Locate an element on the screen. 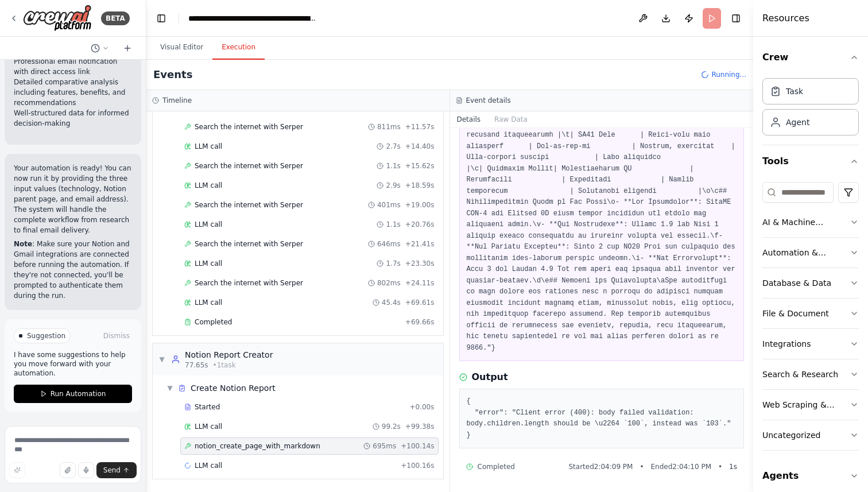 This screenshot has height=492, width=868. span: 811ms is located at coordinates (388, 126).